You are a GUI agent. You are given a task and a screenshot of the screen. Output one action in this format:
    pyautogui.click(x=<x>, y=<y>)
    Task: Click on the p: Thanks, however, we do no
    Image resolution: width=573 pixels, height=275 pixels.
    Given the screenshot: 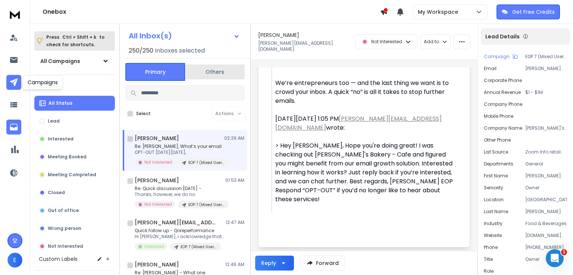 What is the action you would take?
    pyautogui.click(x=179, y=195)
    